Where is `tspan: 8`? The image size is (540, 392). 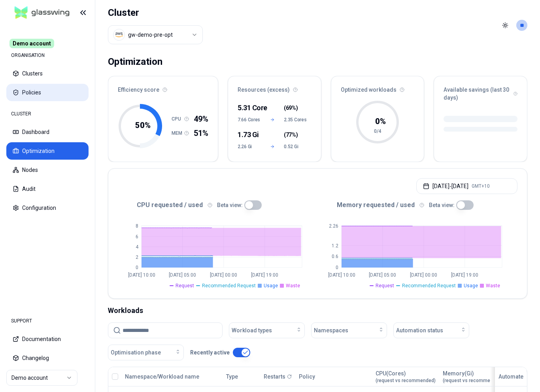 tspan: 8 is located at coordinates (137, 226).